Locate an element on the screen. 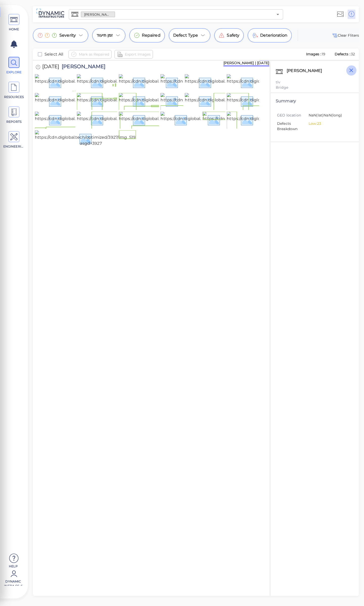 The height and width of the screenshot is (606, 364). span: Images : is located at coordinates (314, 54).